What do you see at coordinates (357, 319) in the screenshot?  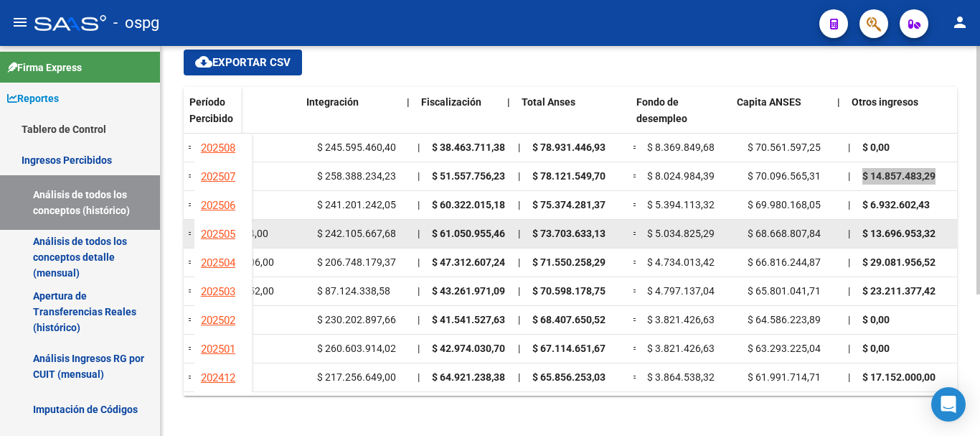 I see `span: $ 230.202.897,66` at bounding box center [357, 319].